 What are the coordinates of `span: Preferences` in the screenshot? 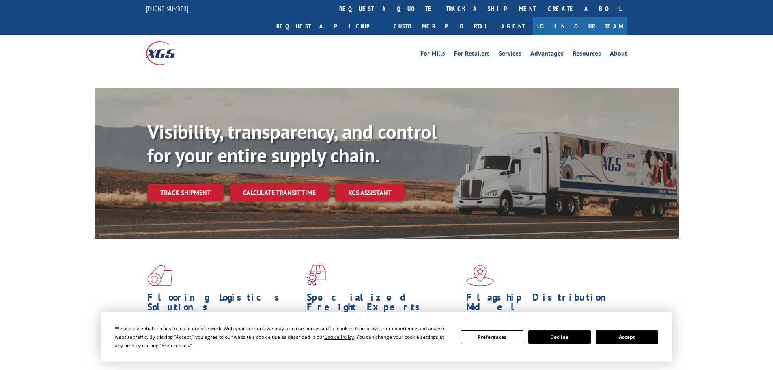 It's located at (175, 345).